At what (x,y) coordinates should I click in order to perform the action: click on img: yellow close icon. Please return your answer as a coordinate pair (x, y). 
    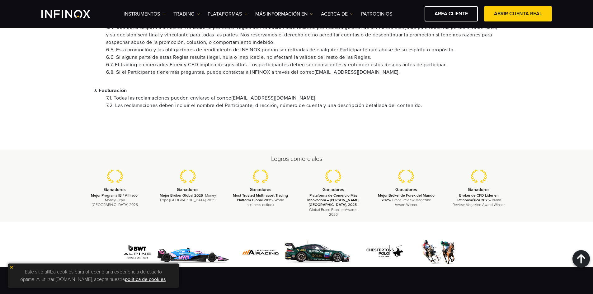
    Looking at the image, I should click on (12, 268).